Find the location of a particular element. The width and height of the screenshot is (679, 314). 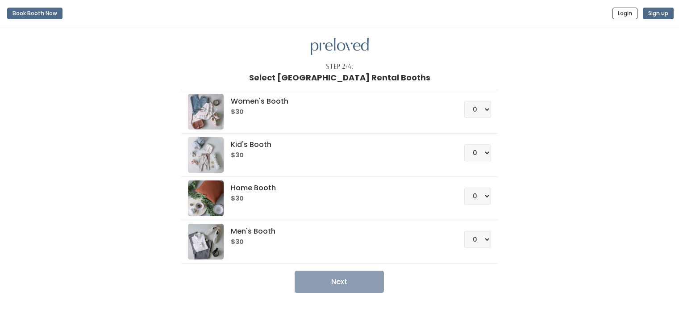

button: Book Booth Now is located at coordinates (35, 13).